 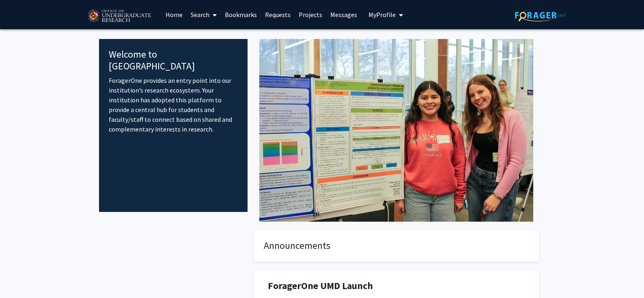 I want to click on img: ForagerOne Logo, so click(x=540, y=15).